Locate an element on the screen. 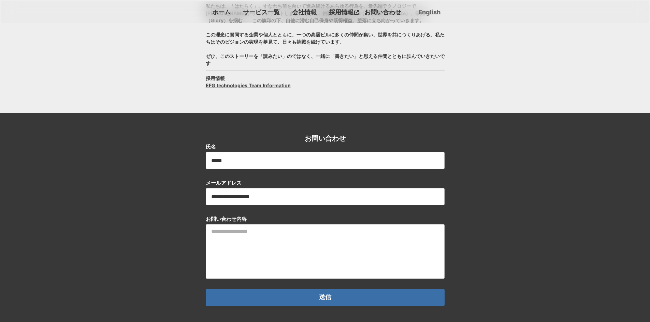 Image resolution: width=650 pixels, height=322 pixels. a: English is located at coordinates (429, 12).